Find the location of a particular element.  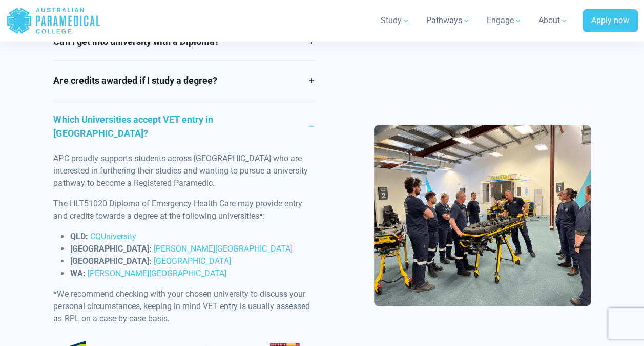

a: CQUniversity is located at coordinates (113, 236).